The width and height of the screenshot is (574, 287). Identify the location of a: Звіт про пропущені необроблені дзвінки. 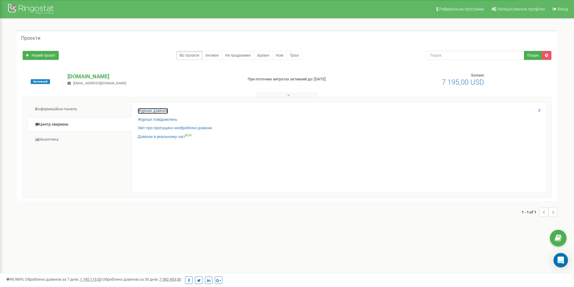
(175, 128).